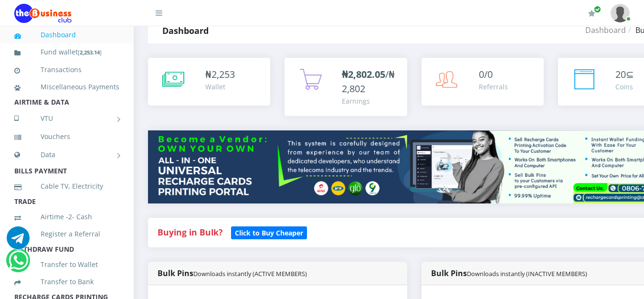 This screenshot has height=299, width=644. What do you see at coordinates (269, 232) in the screenshot?
I see `b: Click to Buy Cheaper` at bounding box center [269, 232].